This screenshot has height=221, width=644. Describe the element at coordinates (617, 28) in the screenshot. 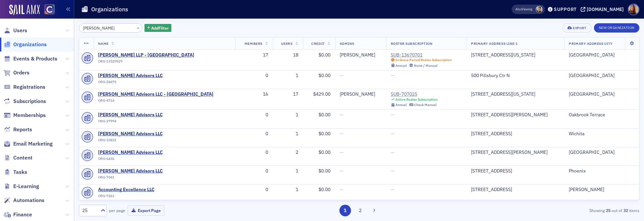

I see `a: New Organization` at that location.